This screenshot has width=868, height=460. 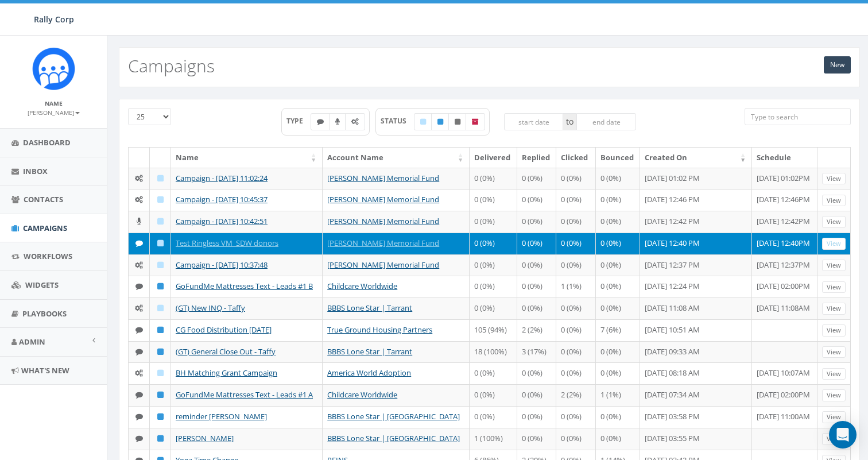 I want to click on input: end date, so click(x=606, y=122).